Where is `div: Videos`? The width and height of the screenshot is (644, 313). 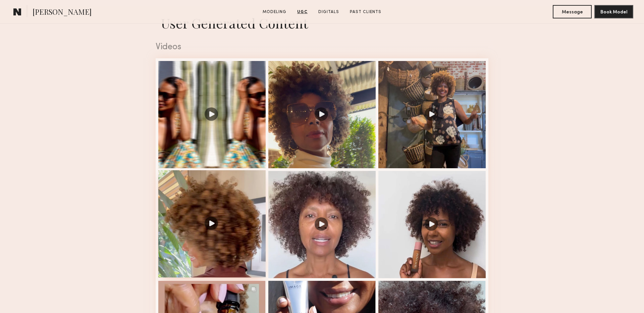
div: Videos is located at coordinates (322, 47).